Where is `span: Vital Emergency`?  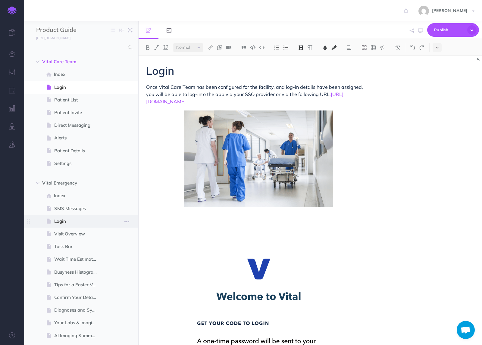 span: Vital Emergency is located at coordinates (68, 183).